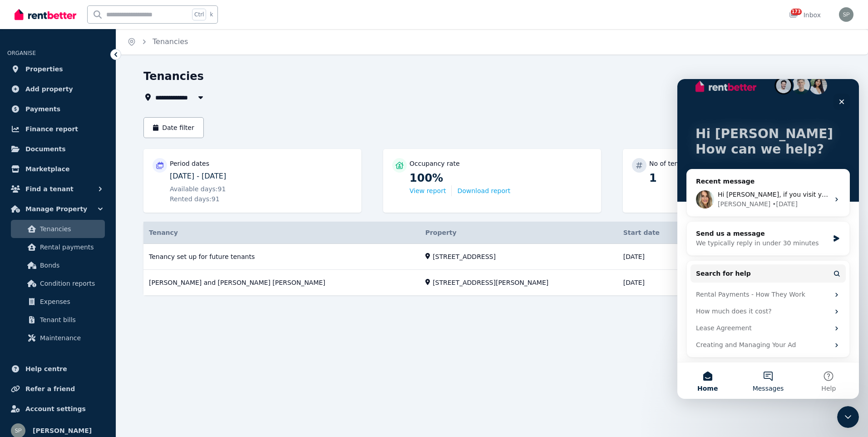 The width and height of the screenshot is (868, 437). What do you see at coordinates (57, 389) in the screenshot?
I see `a: Refer a friend` at bounding box center [57, 389].